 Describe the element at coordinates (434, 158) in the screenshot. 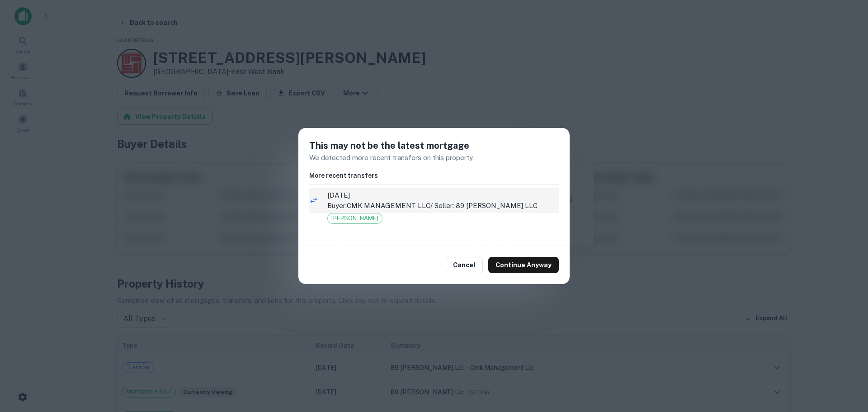

I see `p: We detected more recent transfers on this property.` at that location.